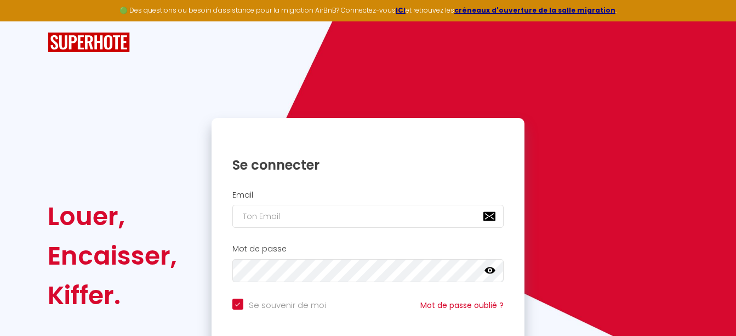  Describe the element at coordinates (535, 10) in the screenshot. I see `strong: créneaux d'ouverture de la salle migration` at that location.